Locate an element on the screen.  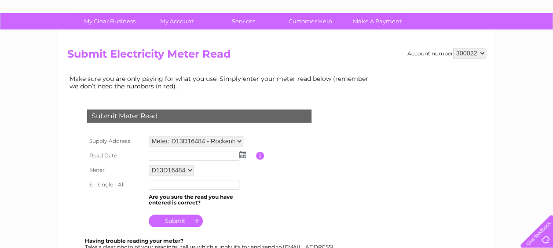
a: Water is located at coordinates (406, 40).